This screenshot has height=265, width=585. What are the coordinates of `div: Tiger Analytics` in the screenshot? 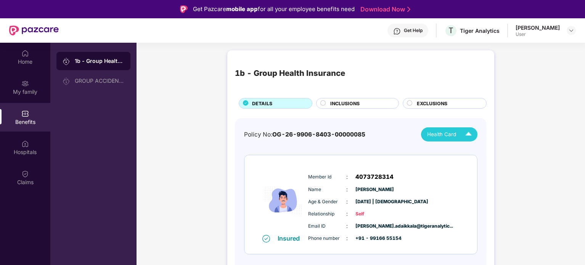 It's located at (480, 30).